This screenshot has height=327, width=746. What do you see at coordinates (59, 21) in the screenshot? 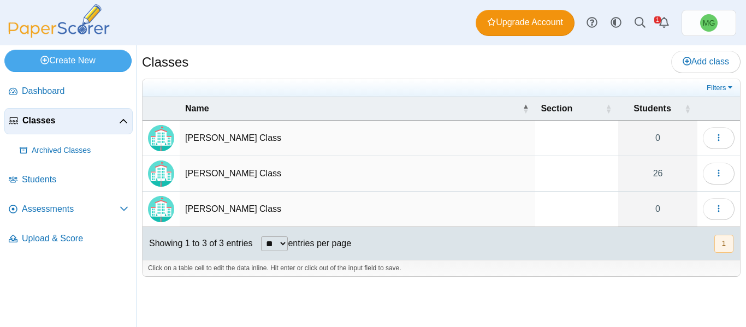
I see `img: PaperScorer` at bounding box center [59, 21].